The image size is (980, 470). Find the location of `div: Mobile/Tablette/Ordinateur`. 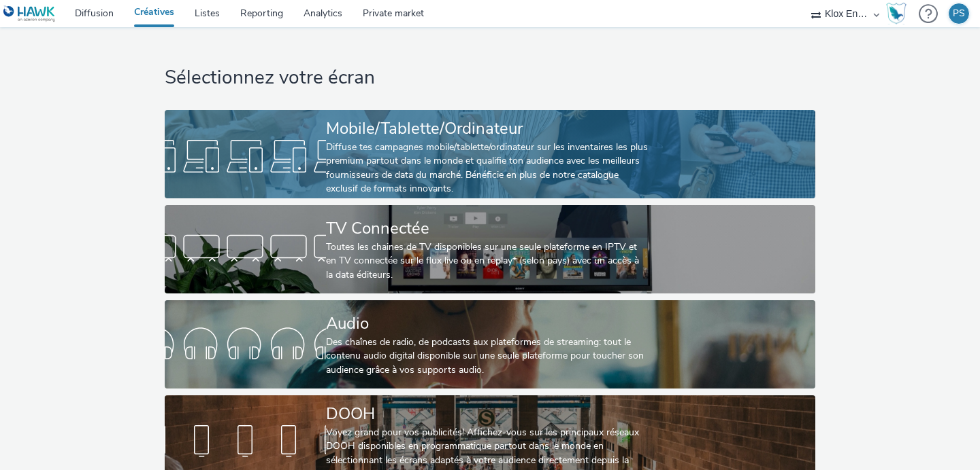

div: Mobile/Tablette/Ordinateur is located at coordinates (487, 129).